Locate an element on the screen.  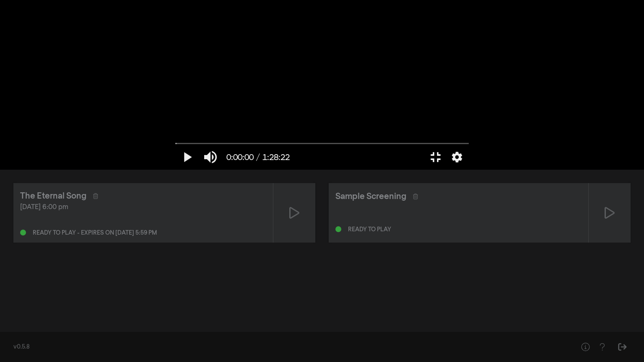
button: Mute is located at coordinates (210, 157).